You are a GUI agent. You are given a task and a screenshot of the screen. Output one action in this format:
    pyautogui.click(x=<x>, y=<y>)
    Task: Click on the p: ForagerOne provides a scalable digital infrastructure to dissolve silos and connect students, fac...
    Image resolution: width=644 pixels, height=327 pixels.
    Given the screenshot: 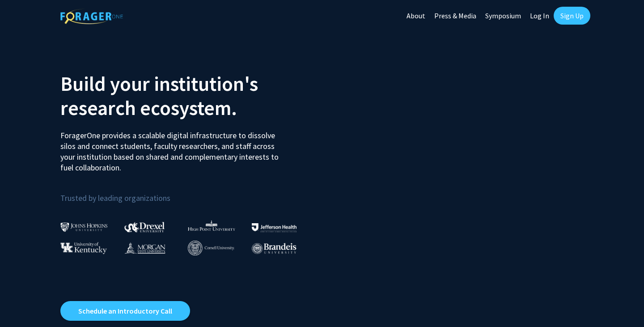 What is the action you would take?
    pyautogui.click(x=173, y=148)
    